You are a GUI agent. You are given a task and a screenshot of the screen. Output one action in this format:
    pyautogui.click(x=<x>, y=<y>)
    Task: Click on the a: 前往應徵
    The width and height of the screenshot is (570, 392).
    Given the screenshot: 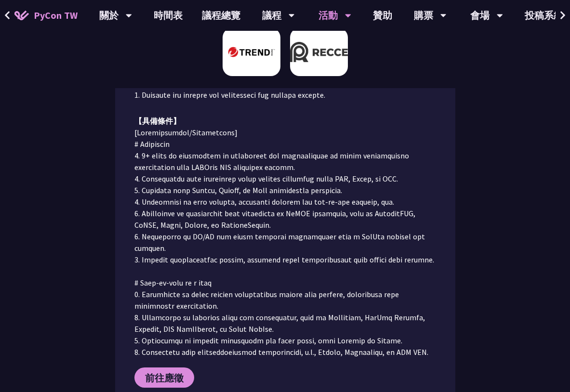 What is the action you would take?
    pyautogui.click(x=164, y=378)
    